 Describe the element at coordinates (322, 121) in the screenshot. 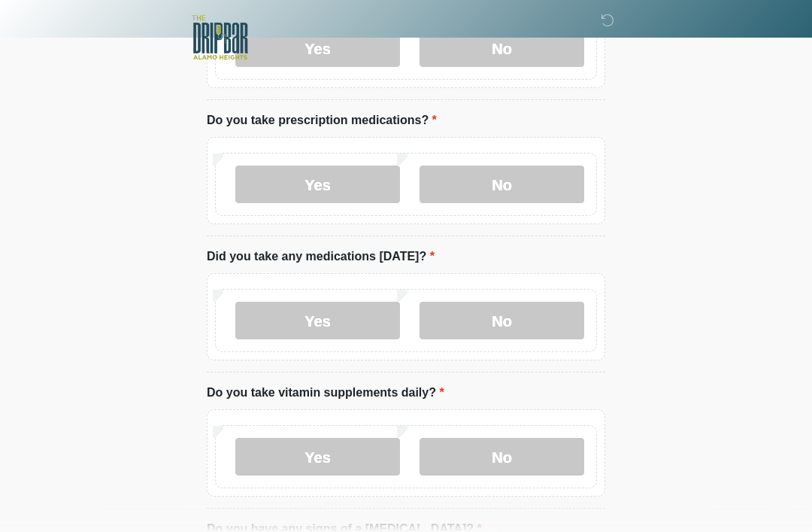

I see `label: Do you take prescription medications?` at that location.